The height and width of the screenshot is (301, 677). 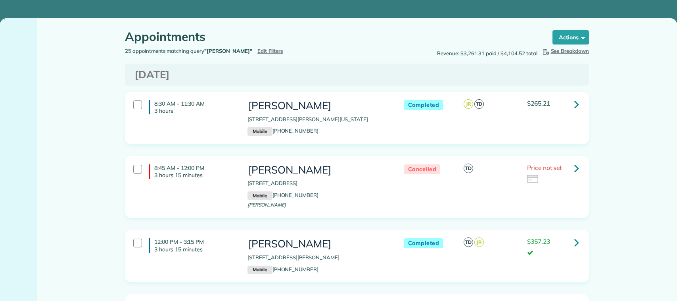 What do you see at coordinates (195, 111) in the screenshot?
I see `p: 3 hours` at bounding box center [195, 111].